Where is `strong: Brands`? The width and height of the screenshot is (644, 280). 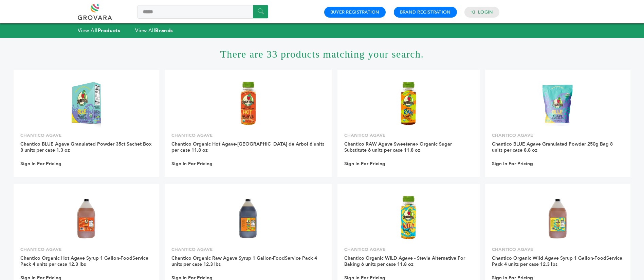
strong: Brands is located at coordinates (164, 31).